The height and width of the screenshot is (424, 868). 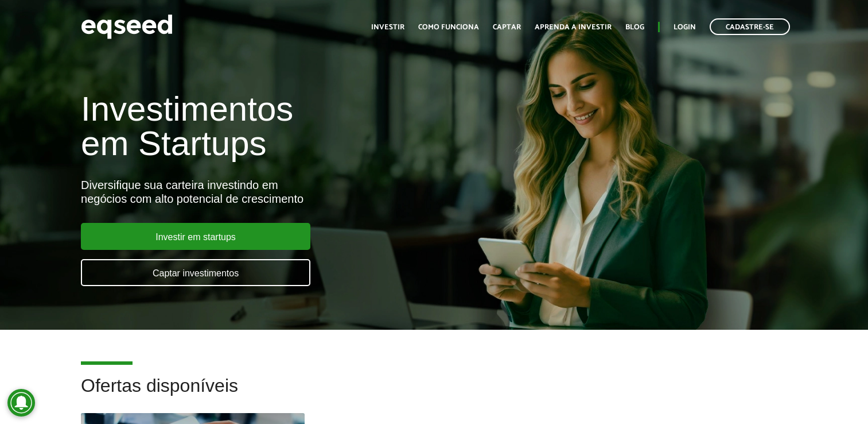 I want to click on a: Login, so click(x=684, y=27).